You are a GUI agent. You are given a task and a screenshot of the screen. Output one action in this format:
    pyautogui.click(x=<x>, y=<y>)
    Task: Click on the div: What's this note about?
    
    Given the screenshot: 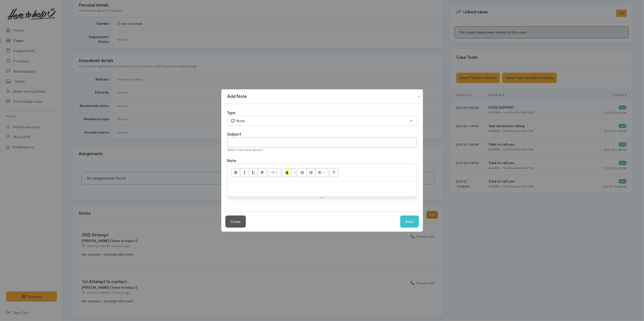 What is the action you would take?
    pyautogui.click(x=322, y=150)
    